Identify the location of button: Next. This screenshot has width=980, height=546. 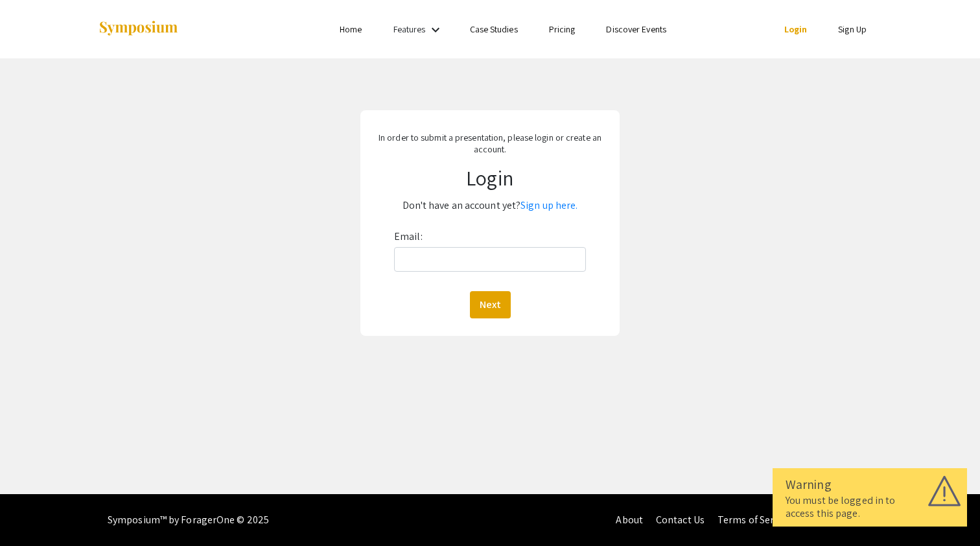
(490, 305).